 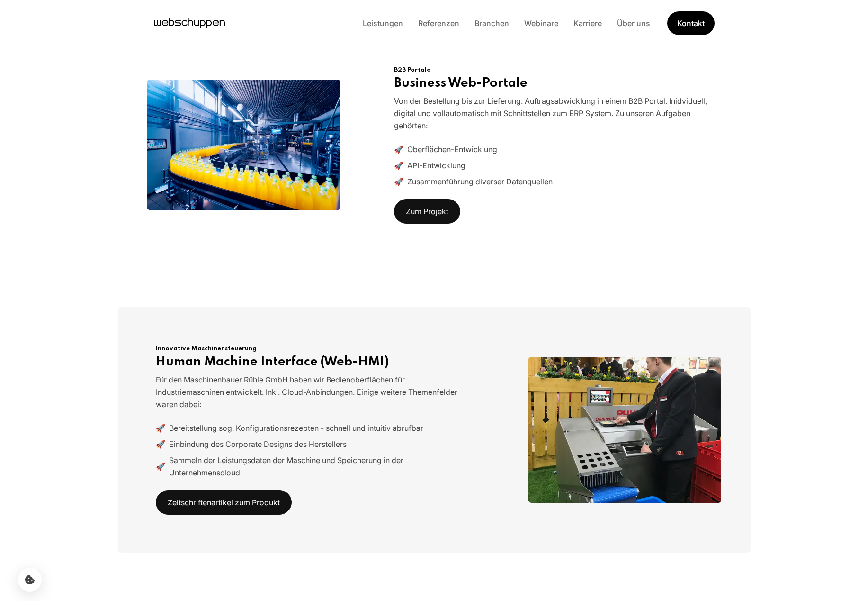 I want to click on span: Zusammenführung diverser Datenquellen, so click(x=480, y=182).